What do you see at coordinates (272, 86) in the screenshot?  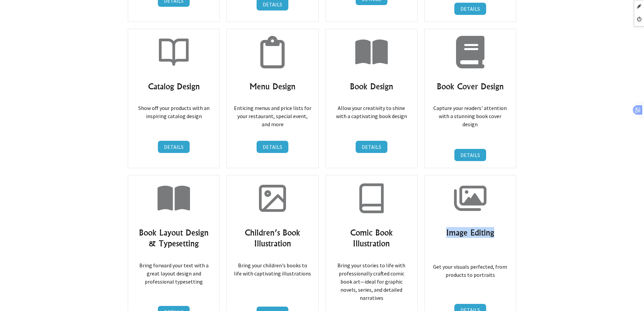 I see `h3: Menu Design` at bounding box center [272, 86].